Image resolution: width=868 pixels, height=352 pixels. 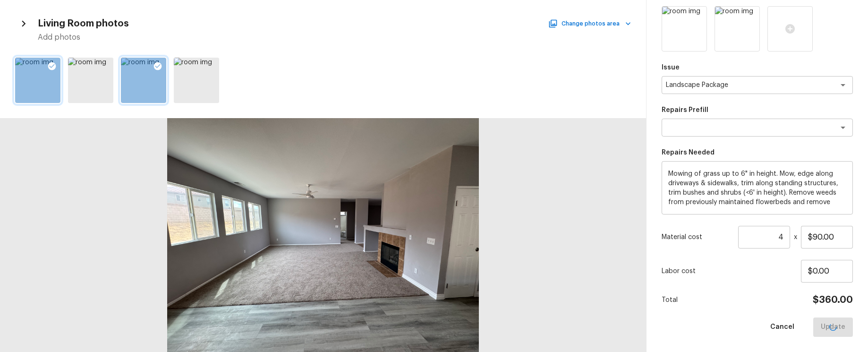 What do you see at coordinates (744, 85) in the screenshot?
I see `textarea: Landscape Package` at bounding box center [744, 85].